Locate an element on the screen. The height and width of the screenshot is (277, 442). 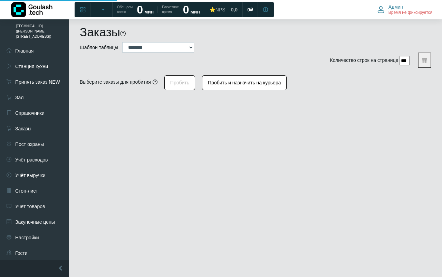
img: Логотип компании Goulash.tech is located at coordinates (32, 10).